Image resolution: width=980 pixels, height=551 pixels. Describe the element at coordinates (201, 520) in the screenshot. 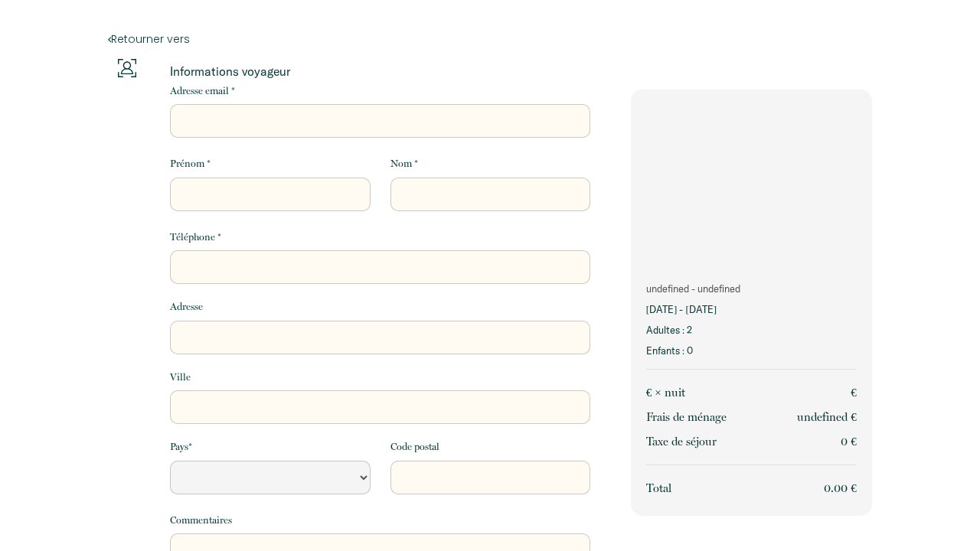

I see `label: Commentaires` at that location.